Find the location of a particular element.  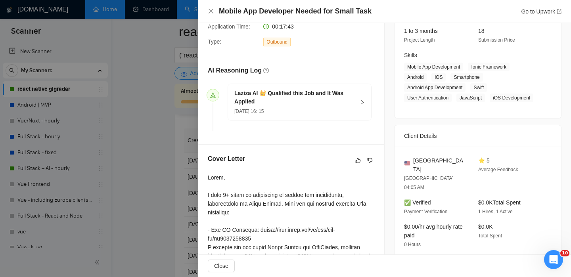

span: Android App Development is located at coordinates (434, 88).